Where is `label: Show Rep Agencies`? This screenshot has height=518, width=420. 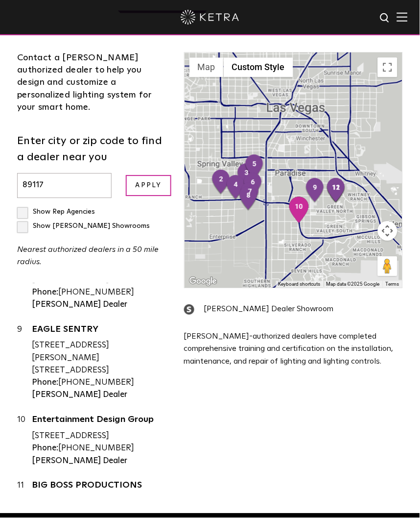
label: Show Rep Agencies is located at coordinates (56, 211).